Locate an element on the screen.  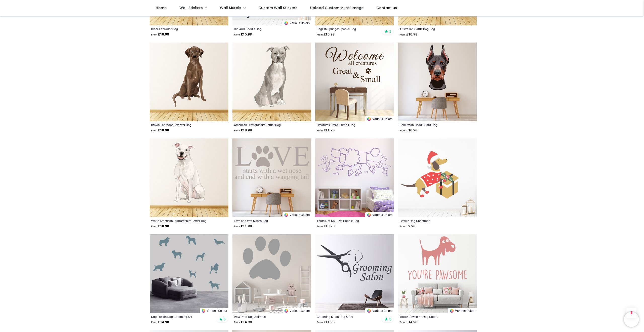
div: Australian Cattle Dog Dog is located at coordinates (430, 29).